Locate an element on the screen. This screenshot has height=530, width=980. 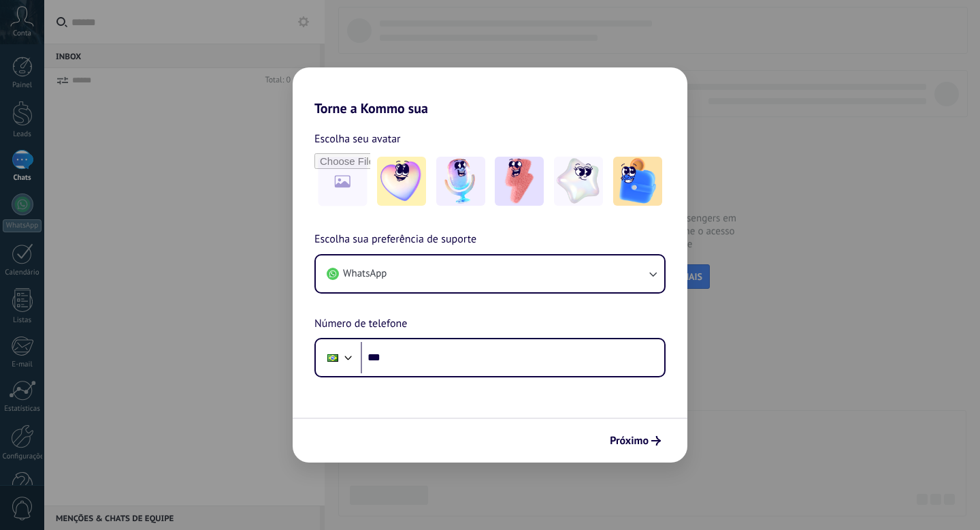
img: -1.jpeg is located at coordinates (402, 181).